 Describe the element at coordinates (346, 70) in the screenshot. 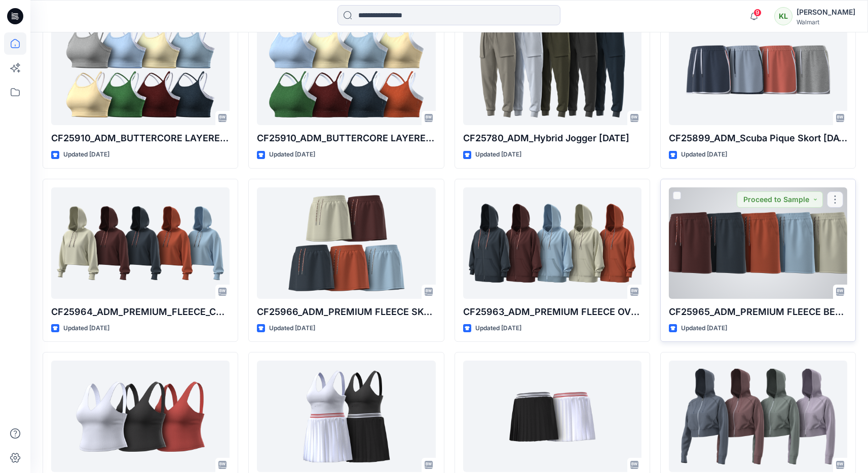

I see `a: CF25910_ADM_BUTTERCORE LAYERED BRA_OPT-A` at that location.